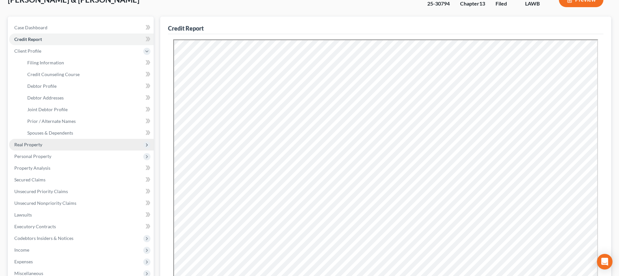  What do you see at coordinates (81, 180) in the screenshot?
I see `a: Secured Claims` at bounding box center [81, 180].